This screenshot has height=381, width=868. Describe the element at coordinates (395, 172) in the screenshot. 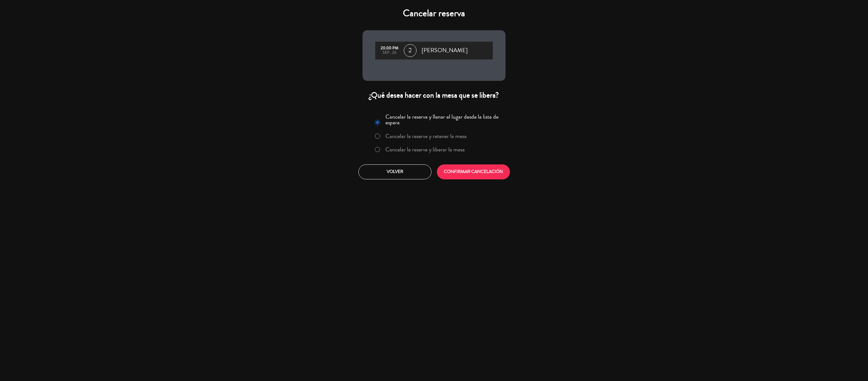

I see `button: Volver` at that location.